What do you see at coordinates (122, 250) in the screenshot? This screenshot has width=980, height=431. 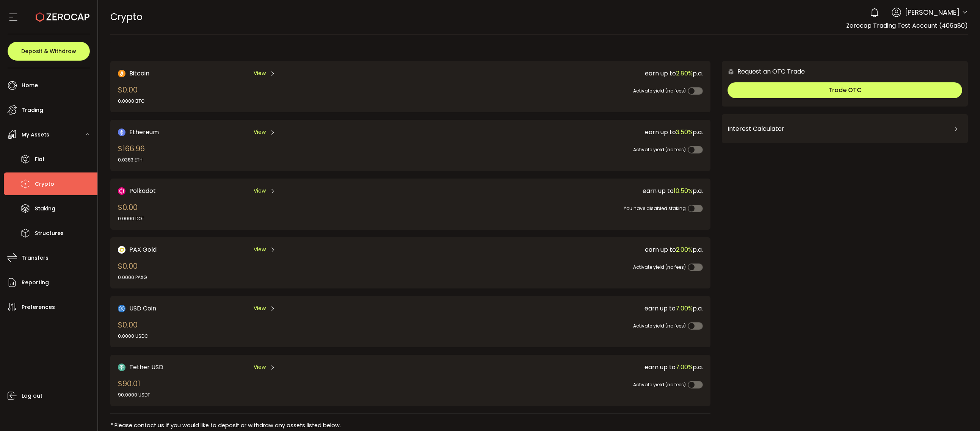 I see `img: PAX Gold` at bounding box center [122, 250].